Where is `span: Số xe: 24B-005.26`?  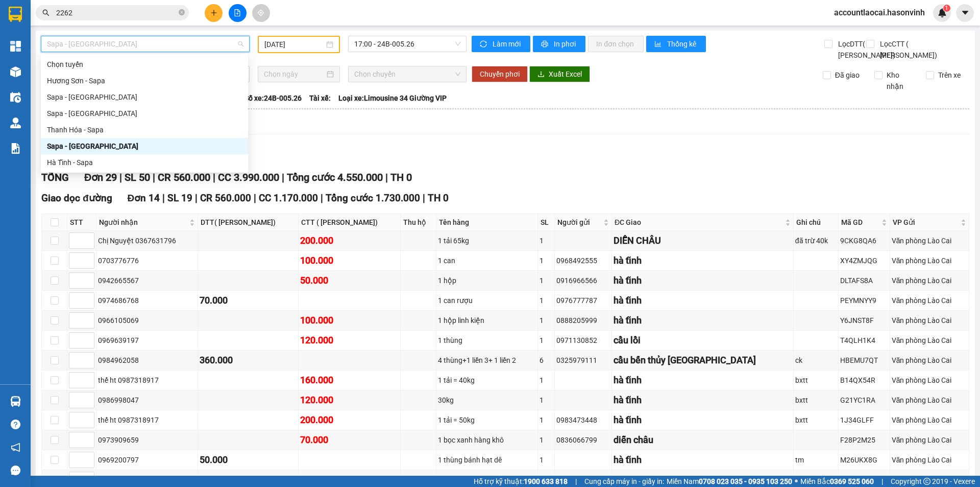
span: Số xe: 24B-005.26 is located at coordinates (273, 98).